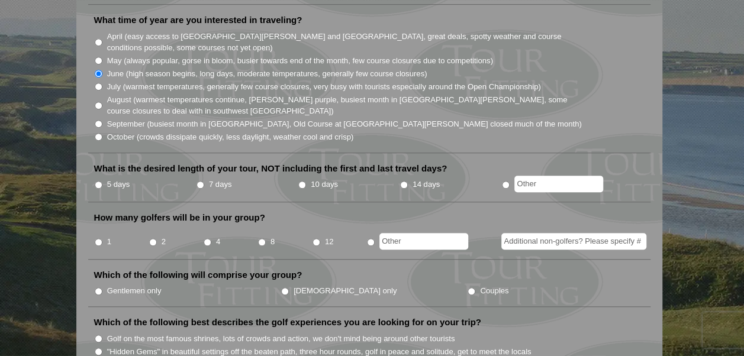 Image resolution: width=744 pixels, height=356 pixels. Describe the element at coordinates (281, 339) in the screenshot. I see `label: Golf on the most famous shrines, lots of crowds and action, we don't mind being around other tour...` at that location.